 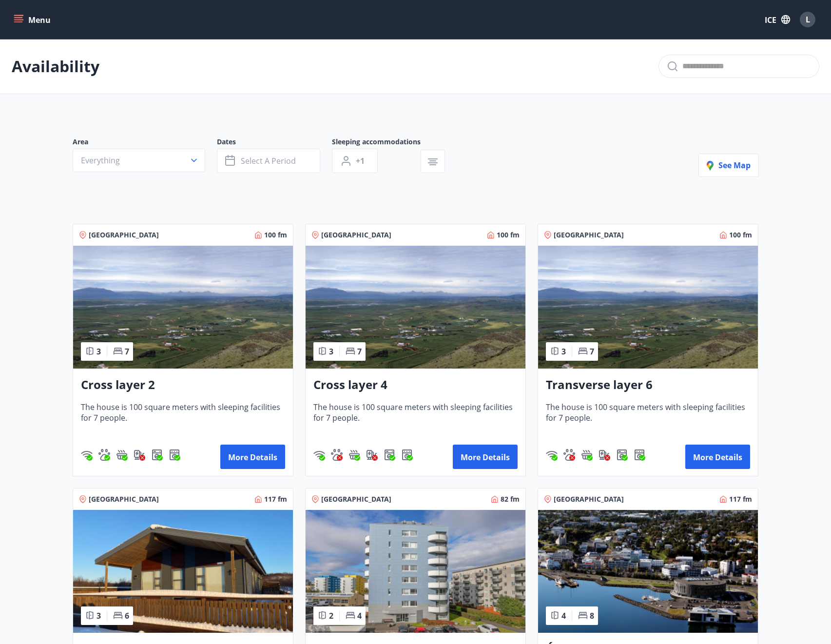 I want to click on font: Everything, so click(x=100, y=160).